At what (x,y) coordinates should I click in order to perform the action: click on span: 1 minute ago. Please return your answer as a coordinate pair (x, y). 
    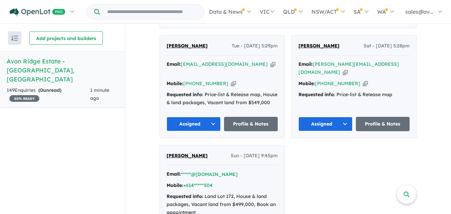
    Looking at the image, I should click on (99, 94).